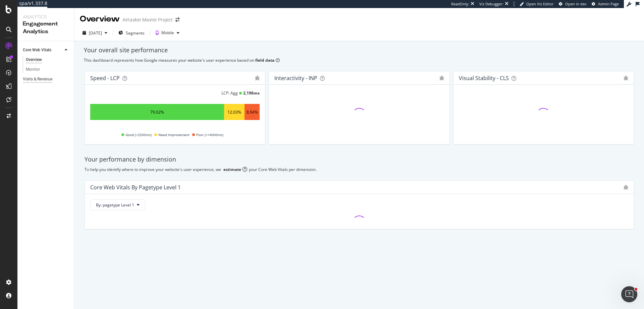 The image size is (644, 309). I want to click on span: Segments, so click(135, 33).